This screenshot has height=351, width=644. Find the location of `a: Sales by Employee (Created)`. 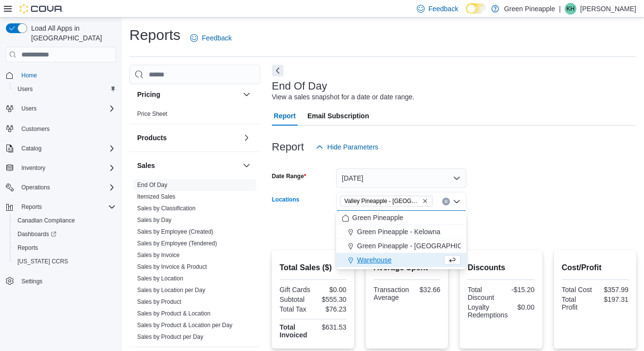

a: Sales by Employee (Created) is located at coordinates (175, 232).